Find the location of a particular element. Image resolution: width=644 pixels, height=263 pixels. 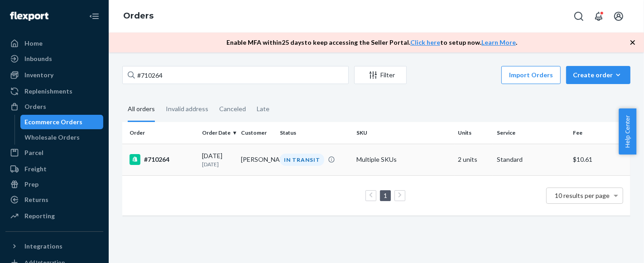

div: Reporting is located at coordinates (39, 216).